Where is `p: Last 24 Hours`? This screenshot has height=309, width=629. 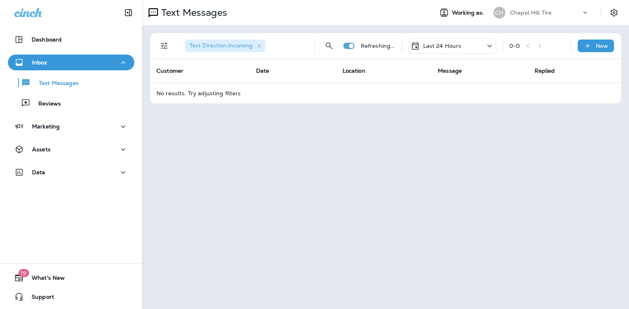
p: Last 24 Hours is located at coordinates (442, 46).